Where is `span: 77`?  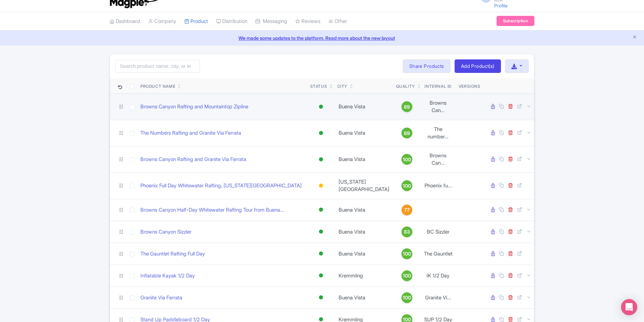
span: 77 is located at coordinates (407, 210).